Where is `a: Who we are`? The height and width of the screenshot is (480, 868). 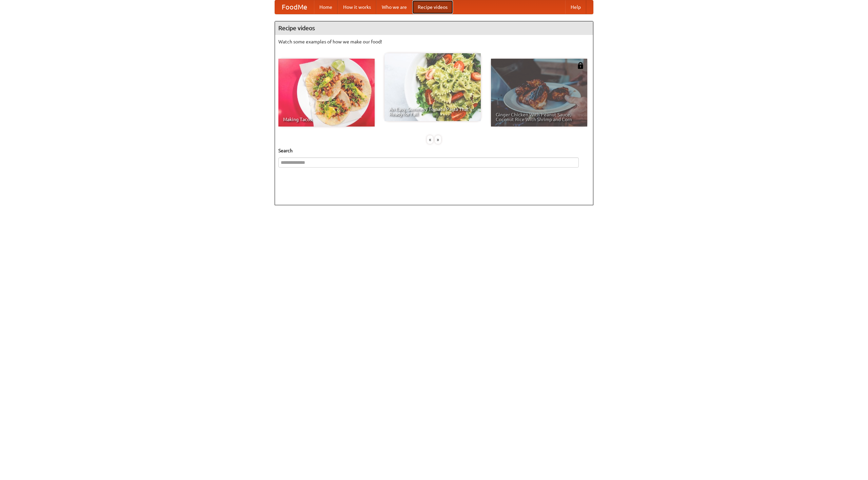
a: Who we are is located at coordinates (395, 7).